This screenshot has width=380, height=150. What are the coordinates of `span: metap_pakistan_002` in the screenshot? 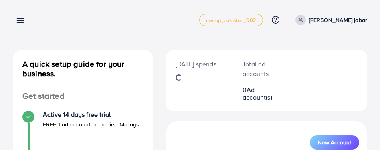 It's located at (231, 20).